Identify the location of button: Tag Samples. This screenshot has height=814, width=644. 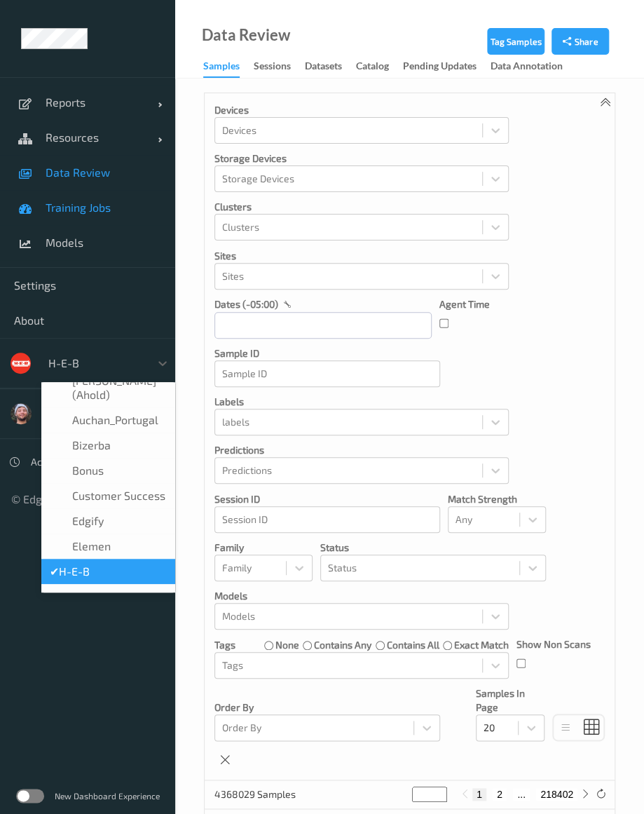
(515, 41).